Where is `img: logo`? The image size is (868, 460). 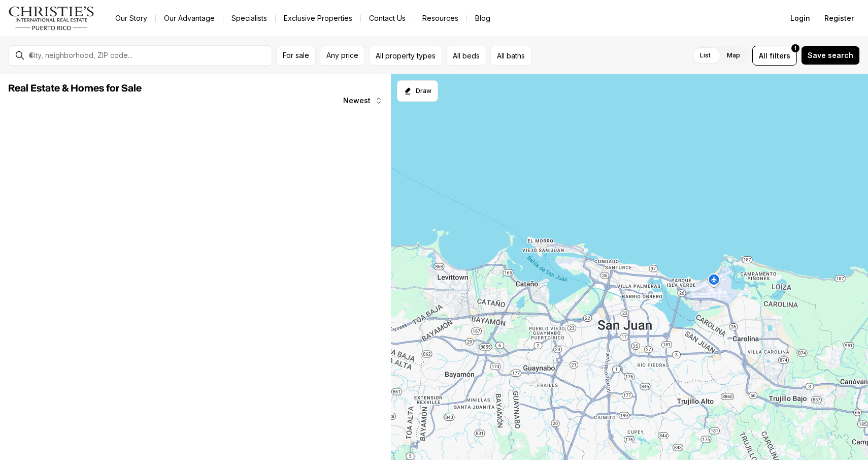 img: logo is located at coordinates (51, 18).